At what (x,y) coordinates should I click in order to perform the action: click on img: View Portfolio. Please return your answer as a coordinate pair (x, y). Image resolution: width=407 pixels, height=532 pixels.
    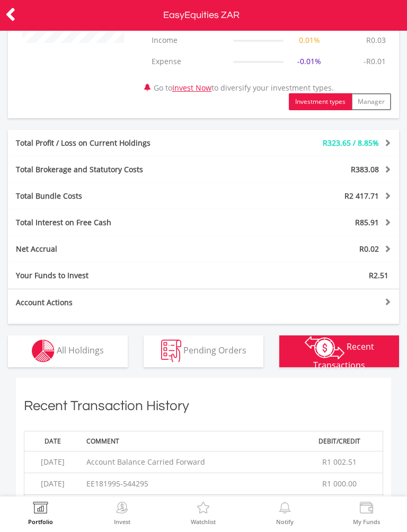
    Looking at the image, I should click on (41, 509).